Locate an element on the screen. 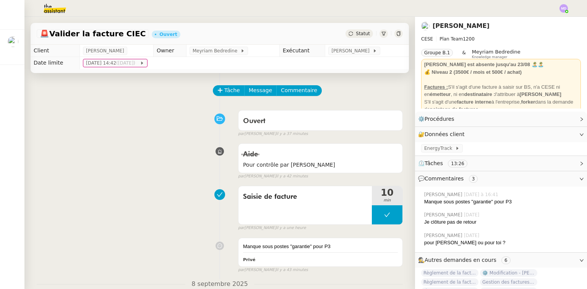 The width and height of the screenshot is (587, 289). div: ⚙️Procédures is located at coordinates (501, 119).